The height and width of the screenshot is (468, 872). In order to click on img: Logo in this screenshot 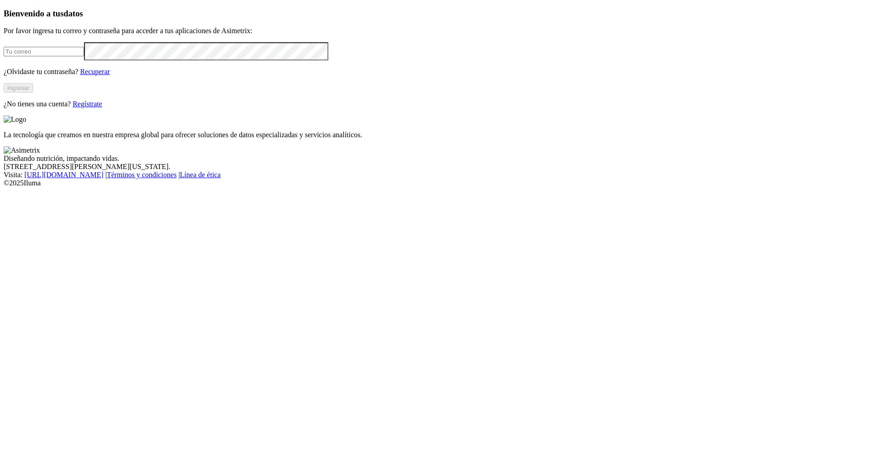, I will do `click(15, 119)`.